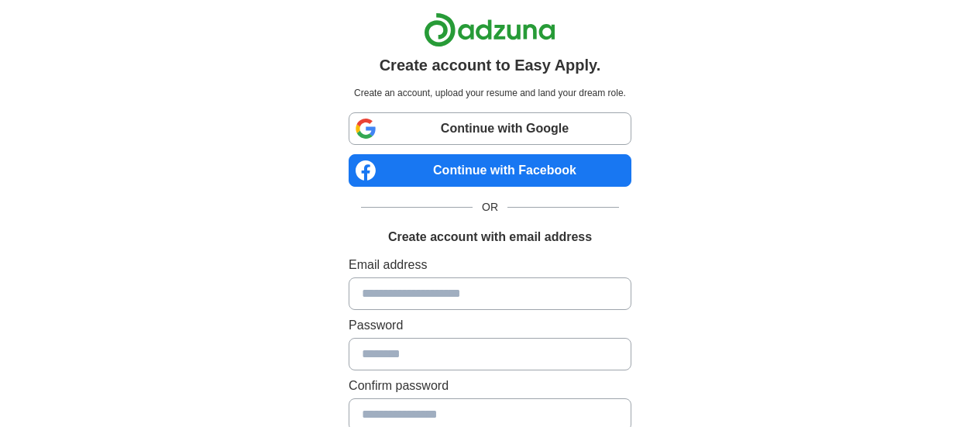 The image size is (980, 427). I want to click on label: Email address, so click(490, 265).